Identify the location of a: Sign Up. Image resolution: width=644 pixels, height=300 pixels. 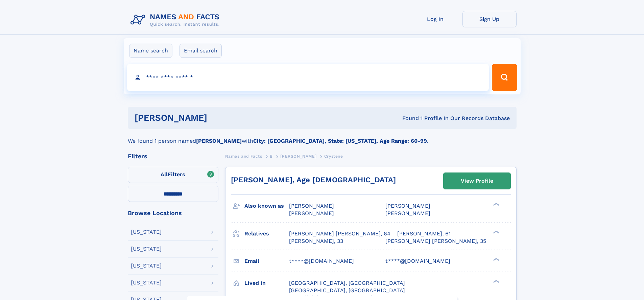
(489, 19).